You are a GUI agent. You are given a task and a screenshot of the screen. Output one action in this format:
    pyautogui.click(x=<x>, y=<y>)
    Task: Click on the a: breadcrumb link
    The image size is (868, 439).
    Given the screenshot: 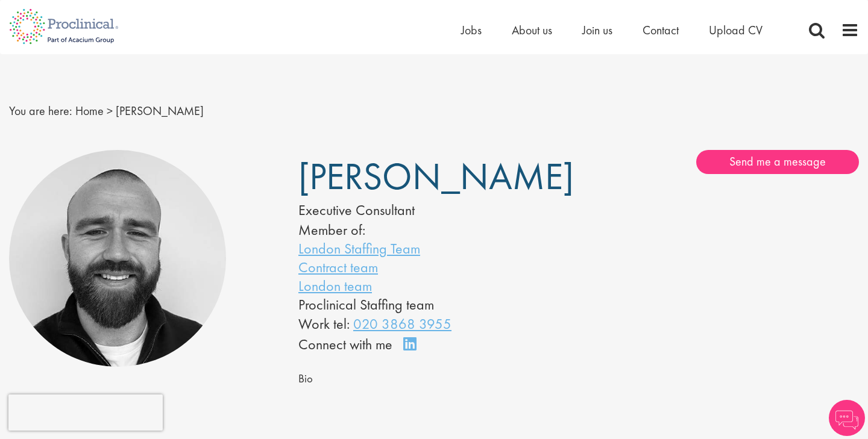 What is the action you would take?
    pyautogui.click(x=89, y=111)
    